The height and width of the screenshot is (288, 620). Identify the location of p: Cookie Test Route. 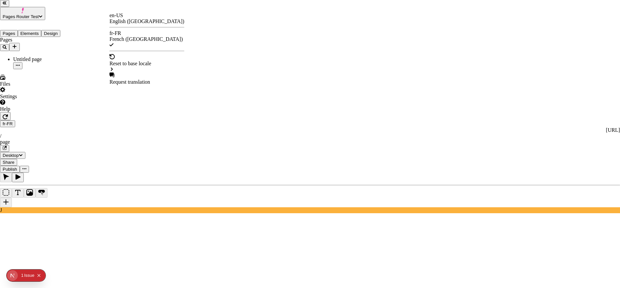
(49, 8).